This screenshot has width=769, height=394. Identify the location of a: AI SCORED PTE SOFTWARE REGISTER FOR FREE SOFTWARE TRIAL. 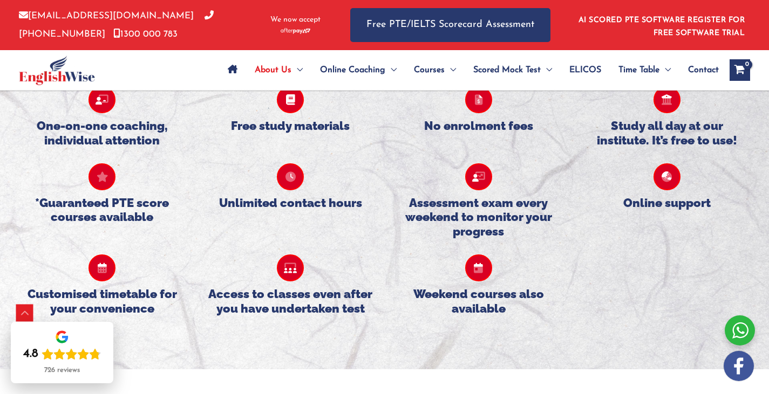
(661, 26).